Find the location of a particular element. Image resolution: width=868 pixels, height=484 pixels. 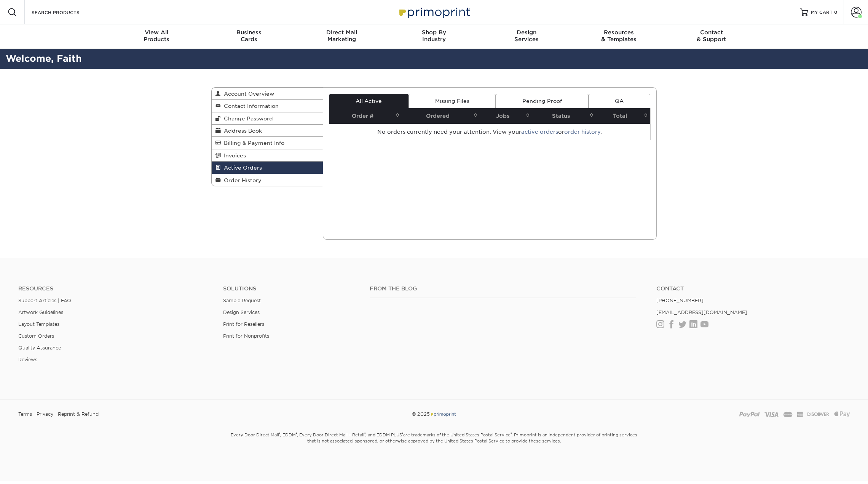

span: Design is located at coordinates (526, 33).